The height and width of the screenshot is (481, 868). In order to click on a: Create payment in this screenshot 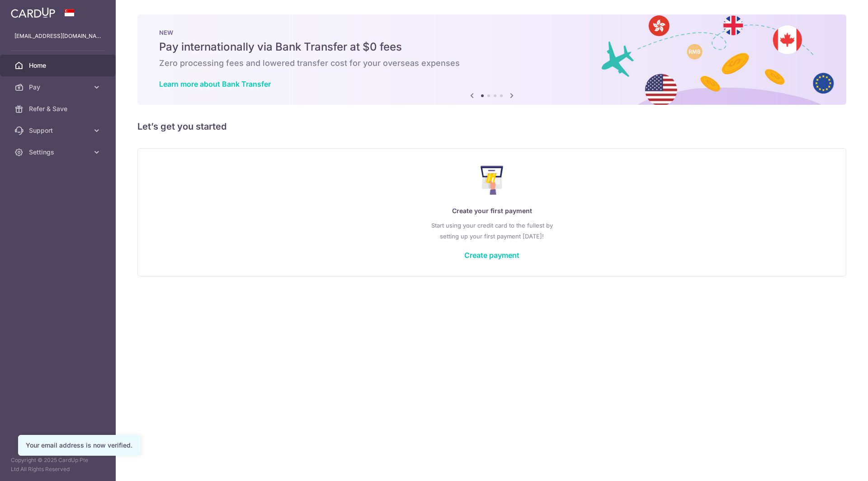, I will do `click(492, 255)`.